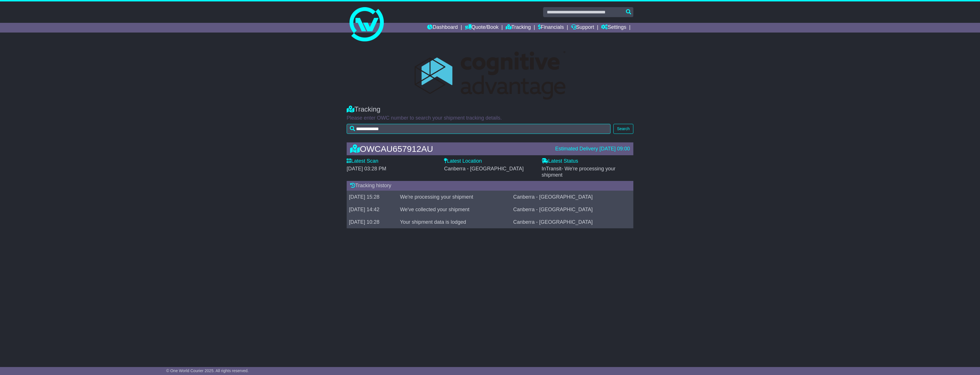 This screenshot has height=375, width=980. Describe the element at coordinates (442, 28) in the screenshot. I see `a: Dashboard` at that location.